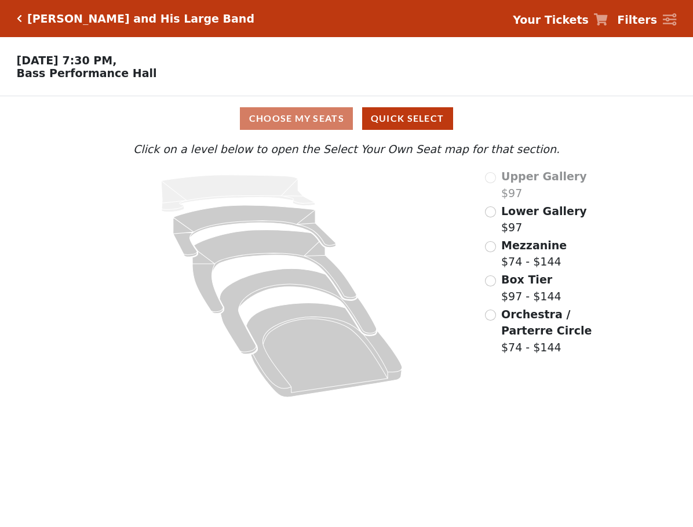 This screenshot has width=693, height=527. What do you see at coordinates (550, 20) in the screenshot?
I see `strong: Your Tickets` at bounding box center [550, 20].